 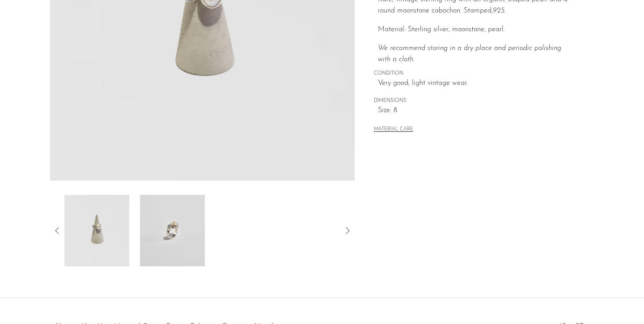 What do you see at coordinates (477, 83) in the screenshot?
I see `span: Very good; light vintage wear.` at bounding box center [477, 83].